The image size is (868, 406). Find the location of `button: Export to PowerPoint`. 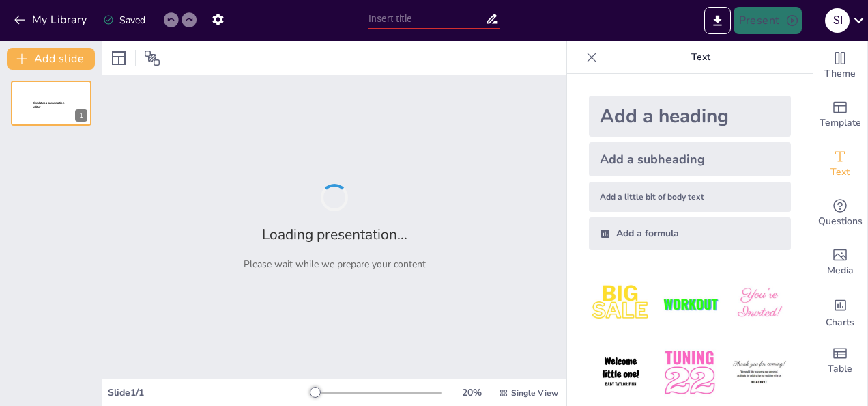

button: Export to PowerPoint is located at coordinates (717, 20).